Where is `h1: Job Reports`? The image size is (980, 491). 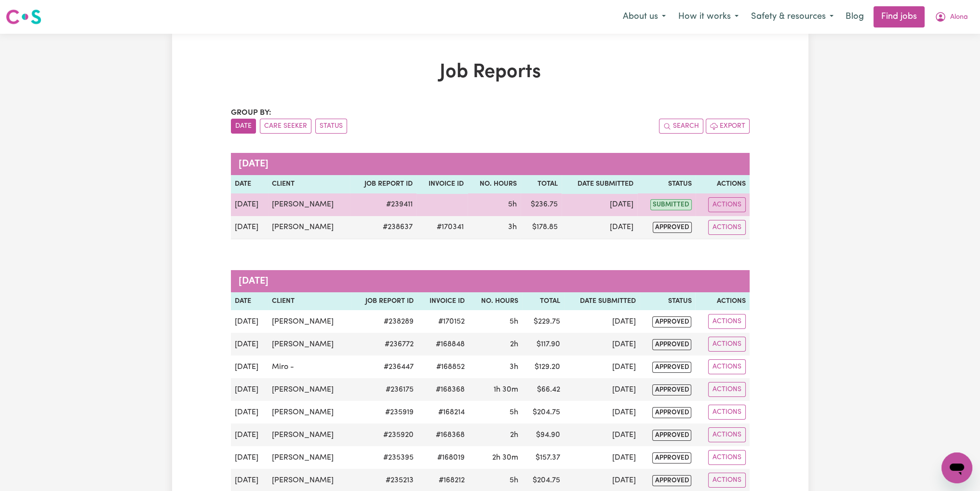
h1: Job Reports is located at coordinates (490, 72).